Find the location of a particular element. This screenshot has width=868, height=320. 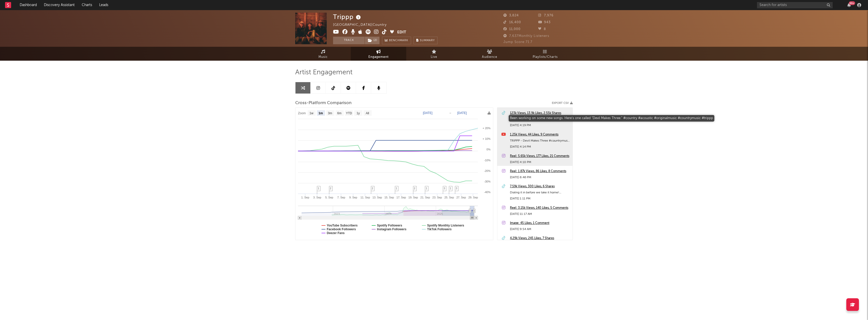

button: Edit is located at coordinates (401, 32).